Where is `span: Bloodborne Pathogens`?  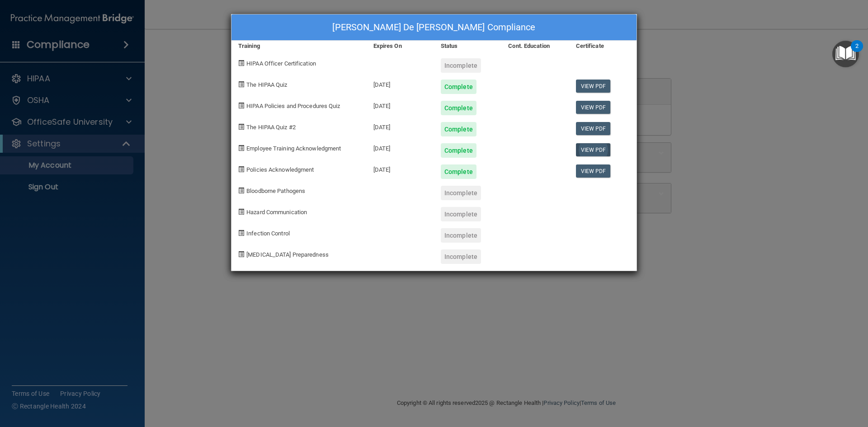
span: Bloodborne Pathogens is located at coordinates (276, 191).